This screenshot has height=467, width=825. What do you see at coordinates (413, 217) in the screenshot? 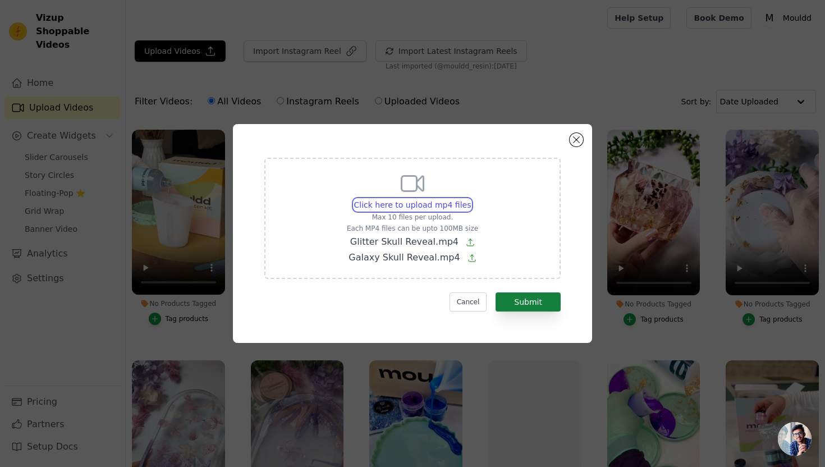
I see `p: Max 10 files per upload.` at bounding box center [413, 217].